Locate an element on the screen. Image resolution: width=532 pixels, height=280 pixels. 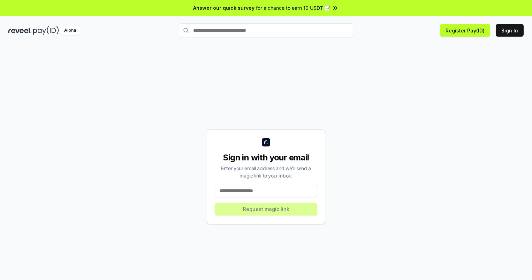
div: Sign in with your email is located at coordinates (266, 158).